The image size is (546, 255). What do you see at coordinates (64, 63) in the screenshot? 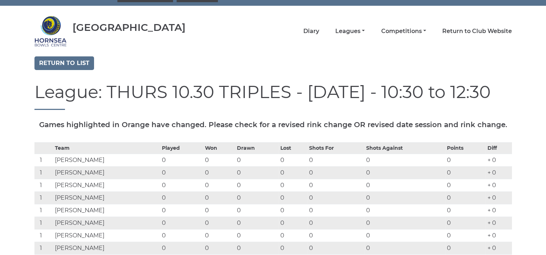
I see `a: Return to list` at bounding box center [64, 63].